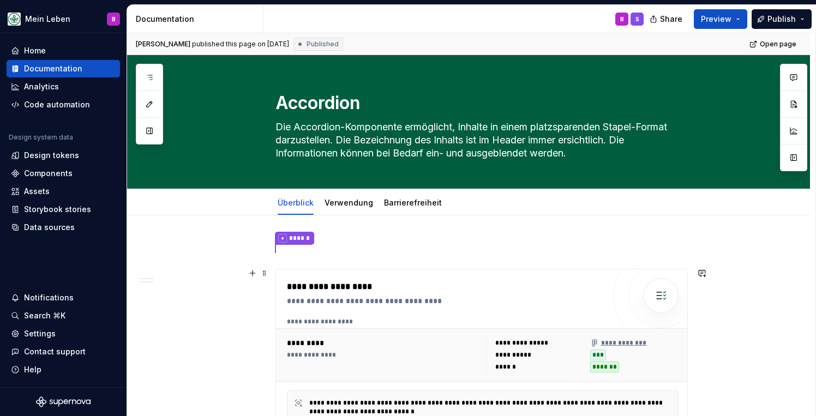  Describe the element at coordinates (45, 316) in the screenshot. I see `div: Search ⌘K` at that location.